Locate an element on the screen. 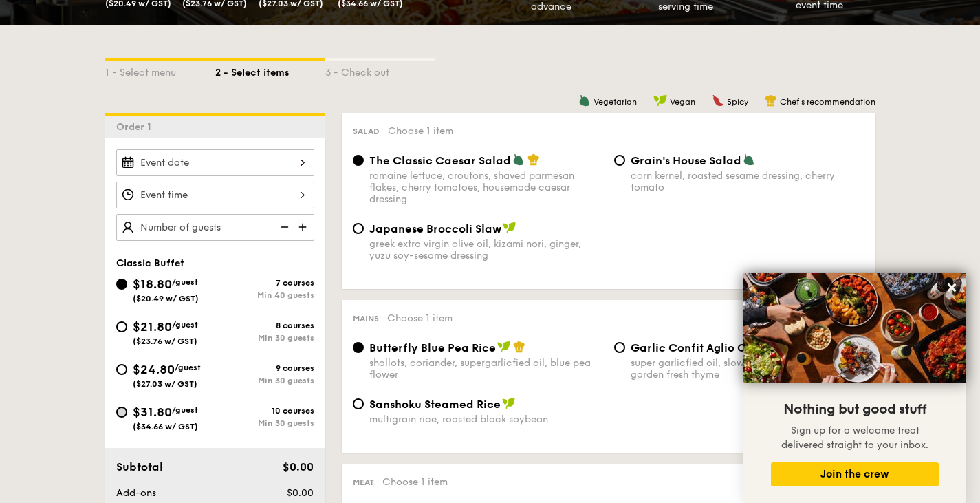 This screenshot has height=503, width=980. img: DSC07876-Edit02-Large.jpeg is located at coordinates (855, 328).